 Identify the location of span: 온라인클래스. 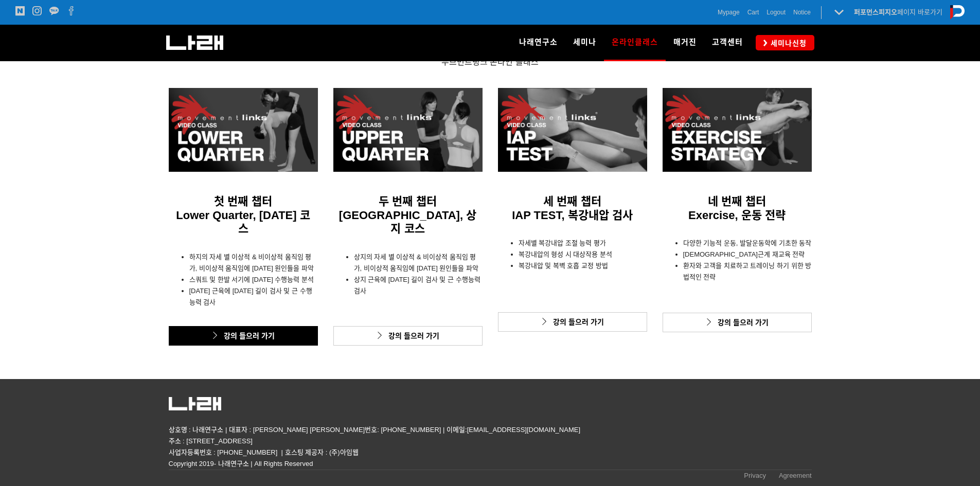
(634, 42).